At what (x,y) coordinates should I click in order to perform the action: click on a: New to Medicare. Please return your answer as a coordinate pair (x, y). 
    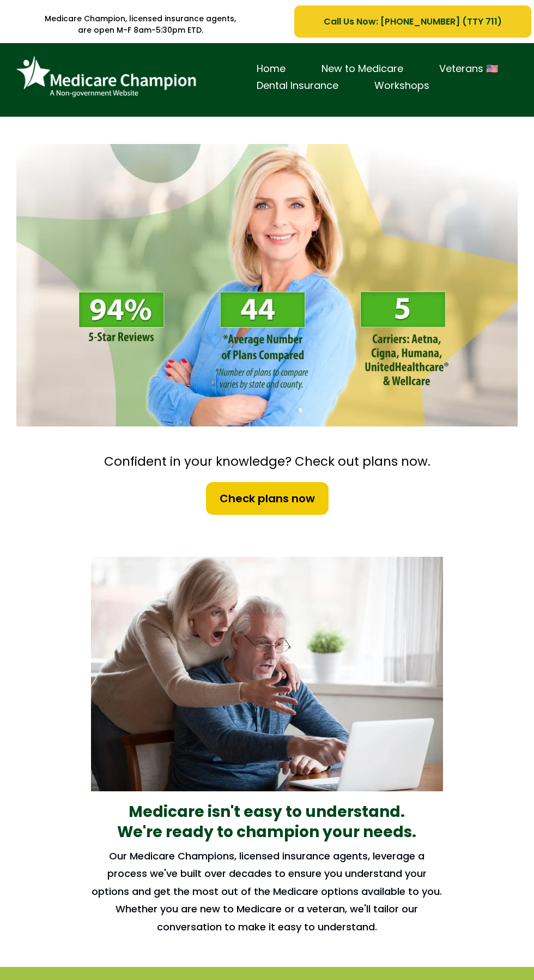
    Looking at the image, I should click on (362, 69).